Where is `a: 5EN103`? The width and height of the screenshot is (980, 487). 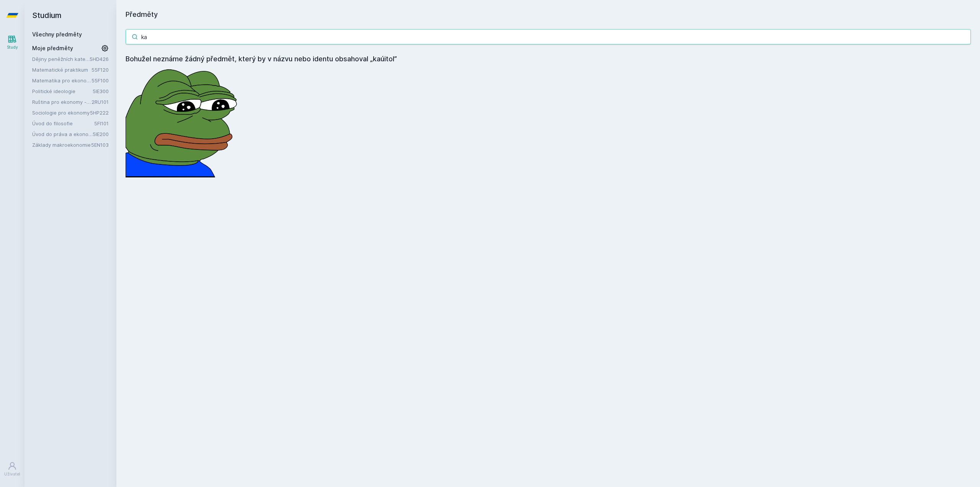
a: 5EN103 is located at coordinates (100, 145).